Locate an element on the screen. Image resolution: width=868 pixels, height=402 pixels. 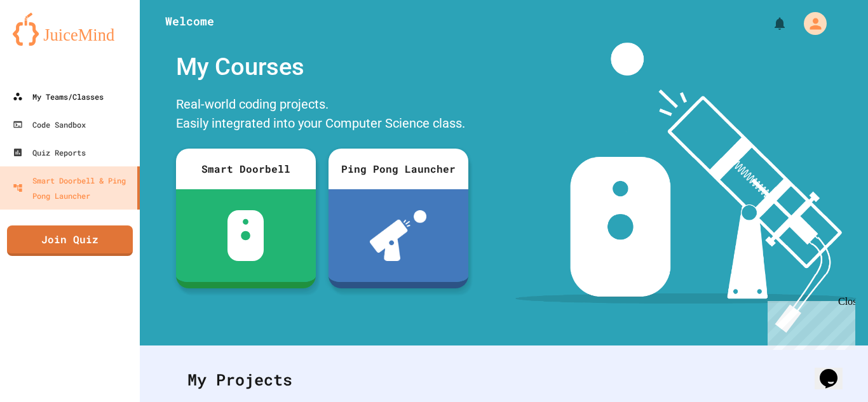
img: sdb-white.svg is located at coordinates (245, 235).